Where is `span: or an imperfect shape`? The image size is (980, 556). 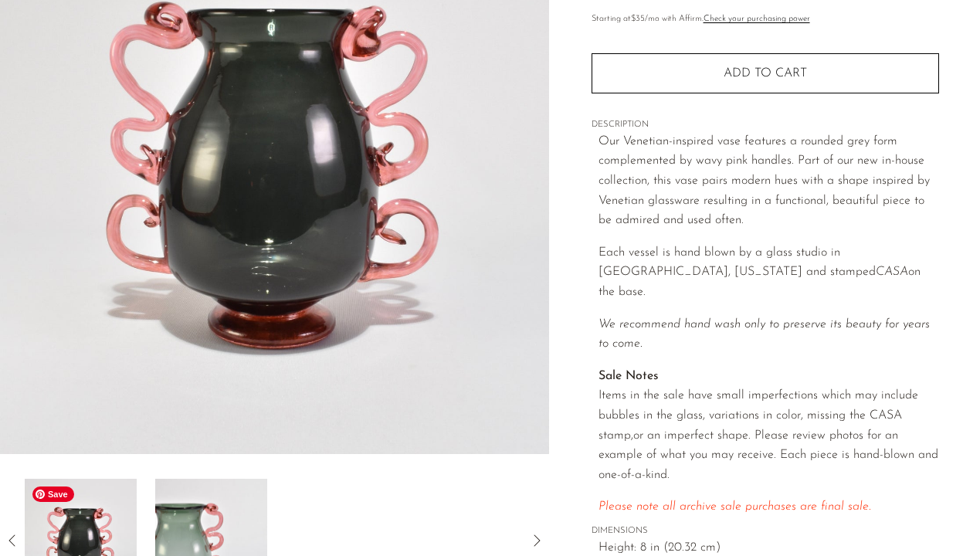
span: or an imperfect shape is located at coordinates (690, 436).